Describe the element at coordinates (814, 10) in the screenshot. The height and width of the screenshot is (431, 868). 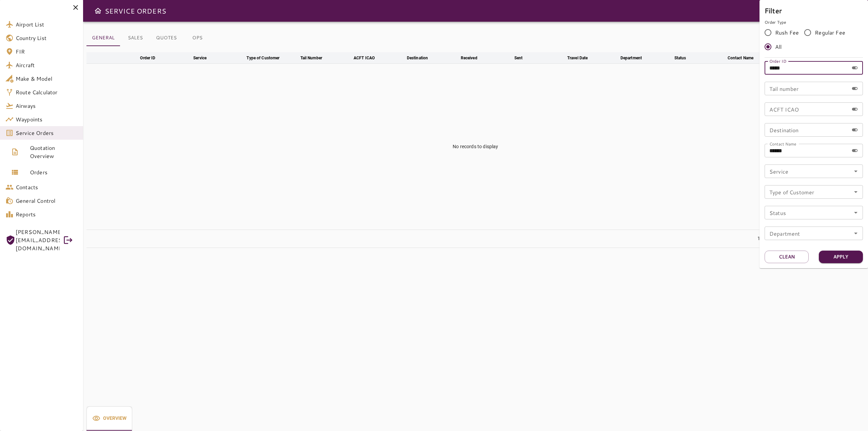
I see `h6: Filter` at that location.